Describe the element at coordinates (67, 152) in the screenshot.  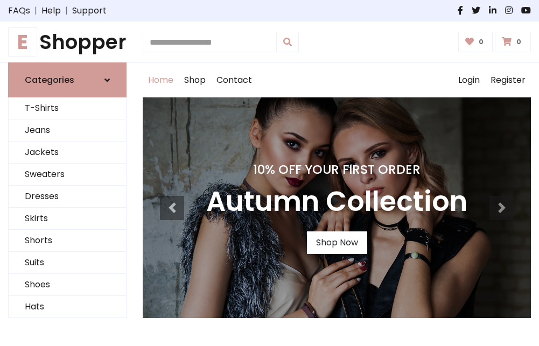
I see `a: Jackets` at that location.